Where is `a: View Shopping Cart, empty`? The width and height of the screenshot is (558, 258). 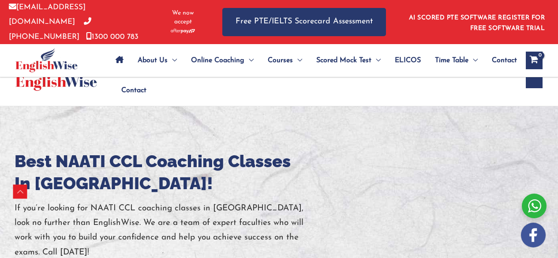
a: View Shopping Cart, empty is located at coordinates (534, 60).